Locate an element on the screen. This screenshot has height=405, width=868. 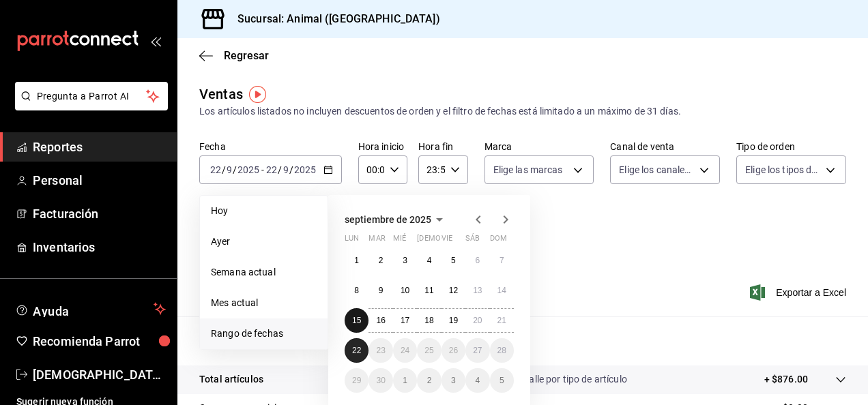
button: 27 de septiembre de 2025 is located at coordinates (477, 350).